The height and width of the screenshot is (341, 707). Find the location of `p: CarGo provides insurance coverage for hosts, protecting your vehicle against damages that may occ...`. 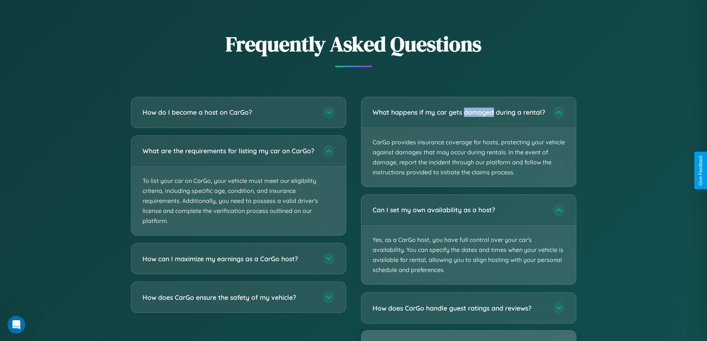

p: CarGo provides insurance coverage for hosts, protecting your vehicle against damages that may occ... is located at coordinates (469, 157).